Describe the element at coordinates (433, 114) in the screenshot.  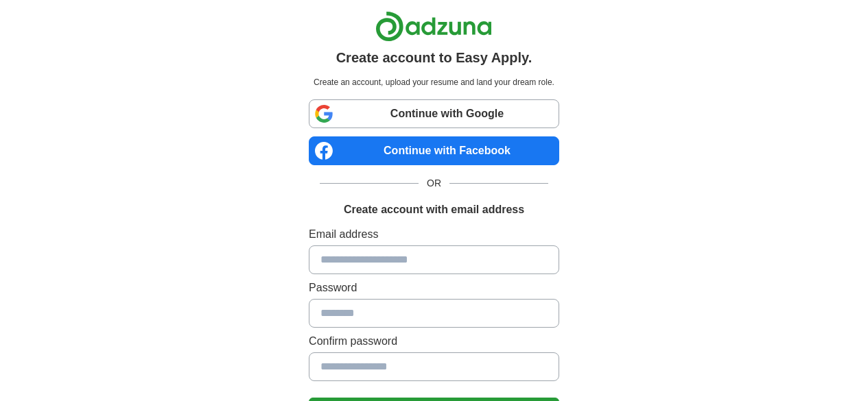
I see `a: Continue with Google` at that location.